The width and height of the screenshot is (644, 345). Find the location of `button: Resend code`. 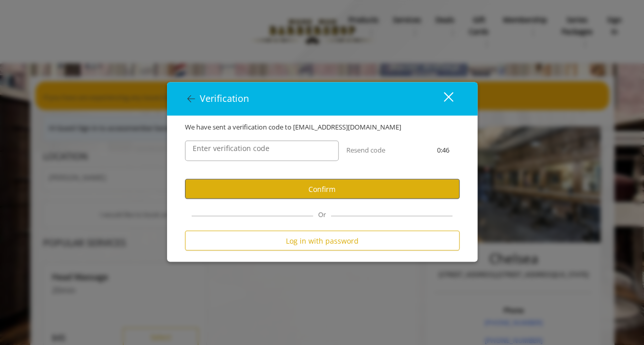

button: Resend code is located at coordinates (366, 150).